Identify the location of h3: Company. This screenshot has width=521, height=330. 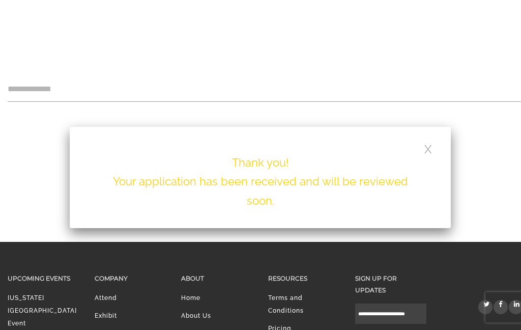
(130, 278).